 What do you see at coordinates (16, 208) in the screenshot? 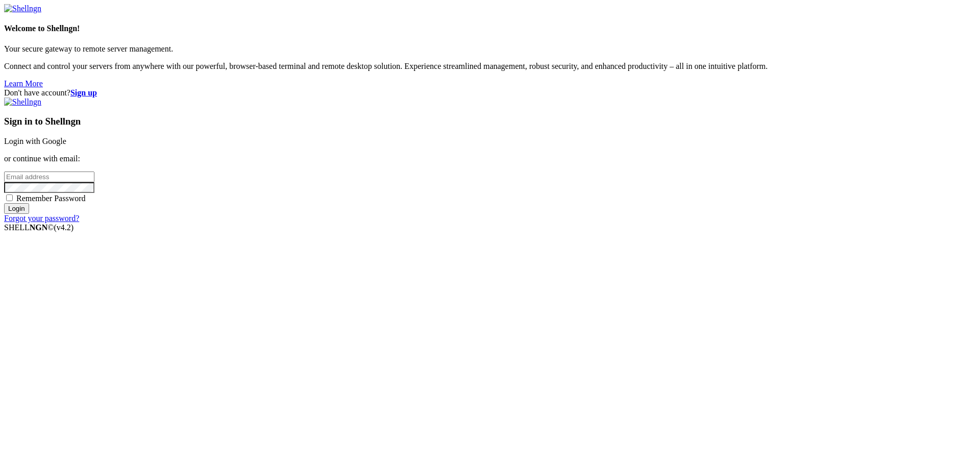
I see `input: Login` at bounding box center [16, 208].